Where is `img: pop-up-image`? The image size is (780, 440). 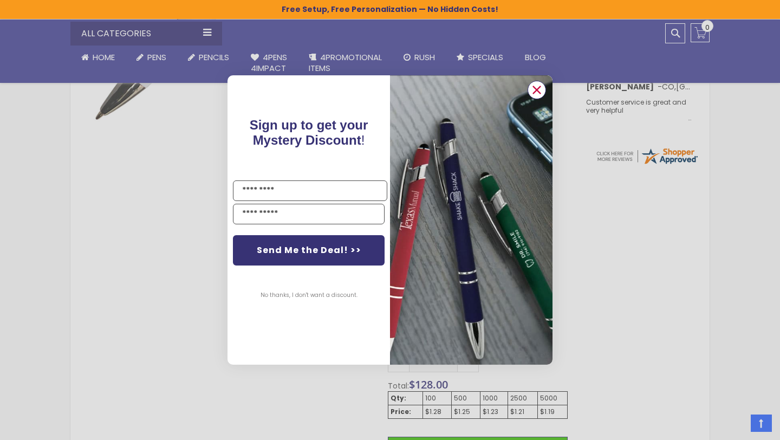 img: pop-up-image is located at coordinates (471, 219).